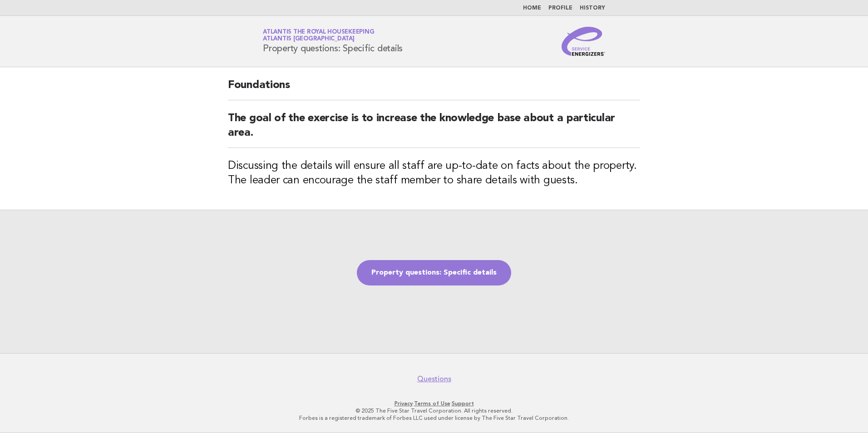  I want to click on img: Service Energizers, so click(584, 41).